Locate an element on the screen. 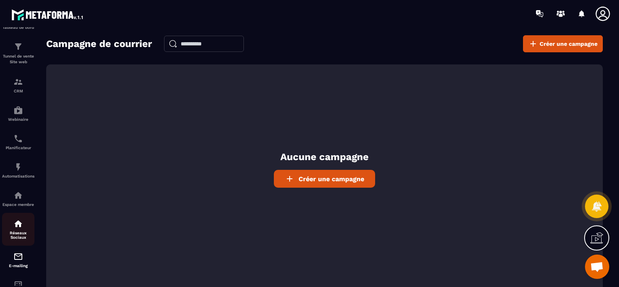  p: Réseaux Sociaux is located at coordinates (18, 235).